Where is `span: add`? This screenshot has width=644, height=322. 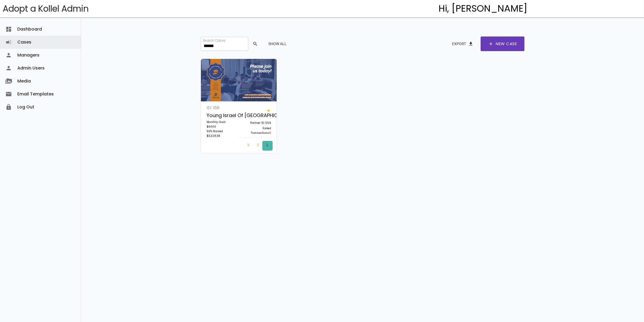 span: add is located at coordinates (491, 44).